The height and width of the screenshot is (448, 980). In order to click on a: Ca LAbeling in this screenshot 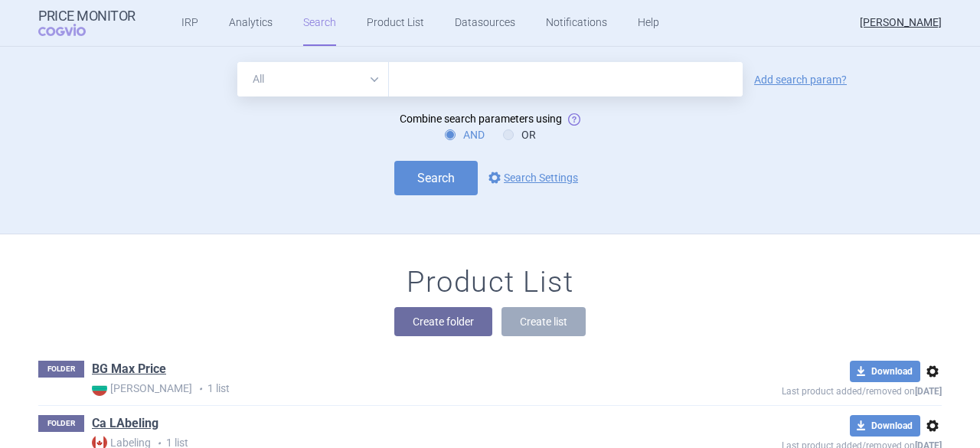, I will do `click(124, 424)`.